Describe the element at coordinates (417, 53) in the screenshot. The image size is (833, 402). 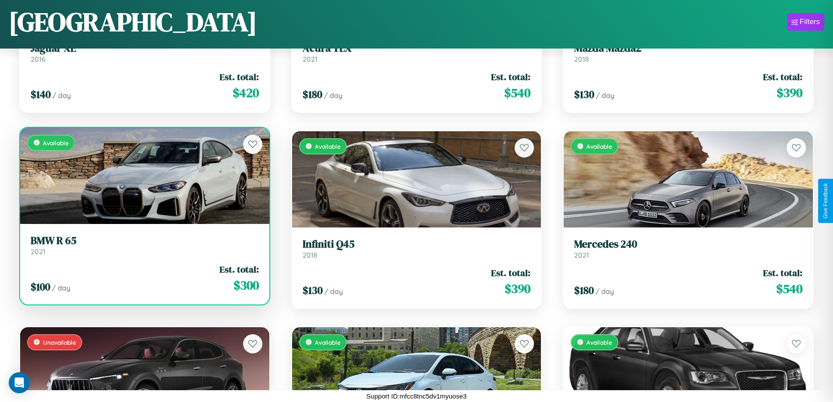
I see `a: Acura TLX2021` at that location.